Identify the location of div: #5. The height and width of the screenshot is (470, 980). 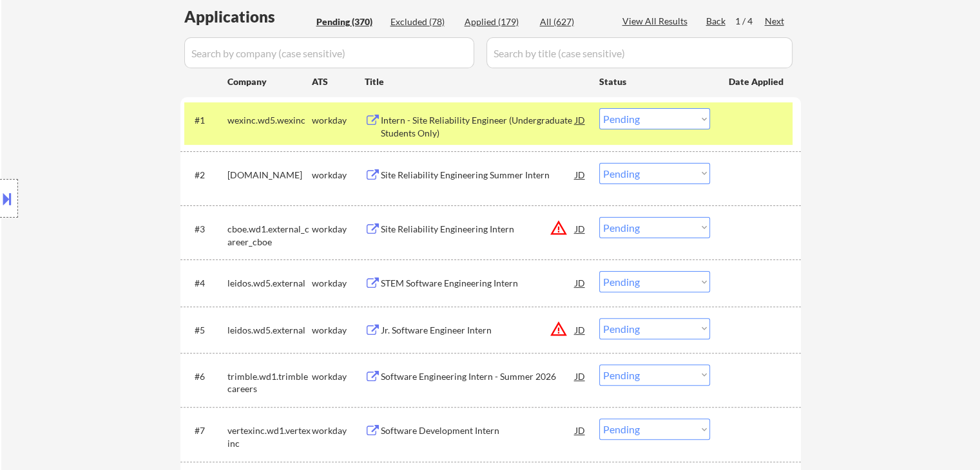
(206, 330).